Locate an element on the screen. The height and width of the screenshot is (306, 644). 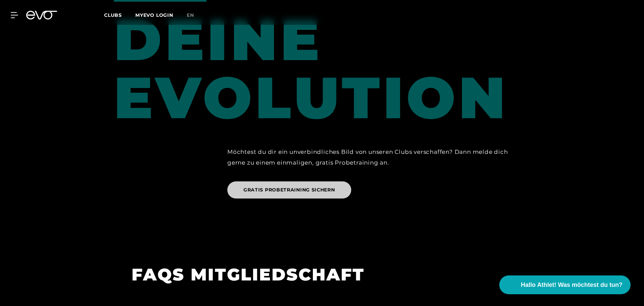
span: en is located at coordinates (191, 15).